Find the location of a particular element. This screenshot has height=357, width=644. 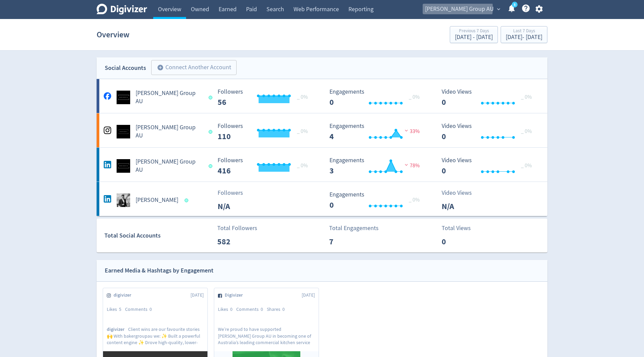

h1: Overview is located at coordinates (113, 35).